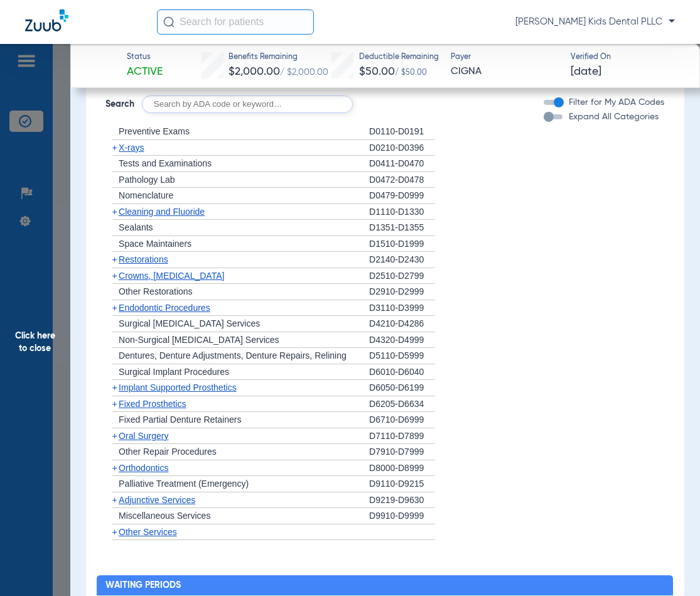 The height and width of the screenshot is (596, 700). Describe the element at coordinates (155, 244) in the screenshot. I see `span: Space Maintainers` at that location.